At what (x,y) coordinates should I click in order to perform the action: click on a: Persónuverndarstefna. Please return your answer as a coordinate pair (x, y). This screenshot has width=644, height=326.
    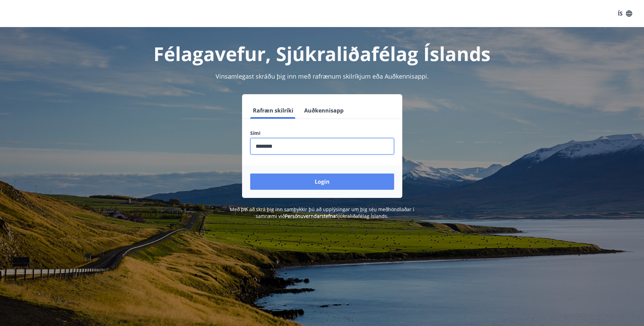
    Looking at the image, I should click on (310, 216).